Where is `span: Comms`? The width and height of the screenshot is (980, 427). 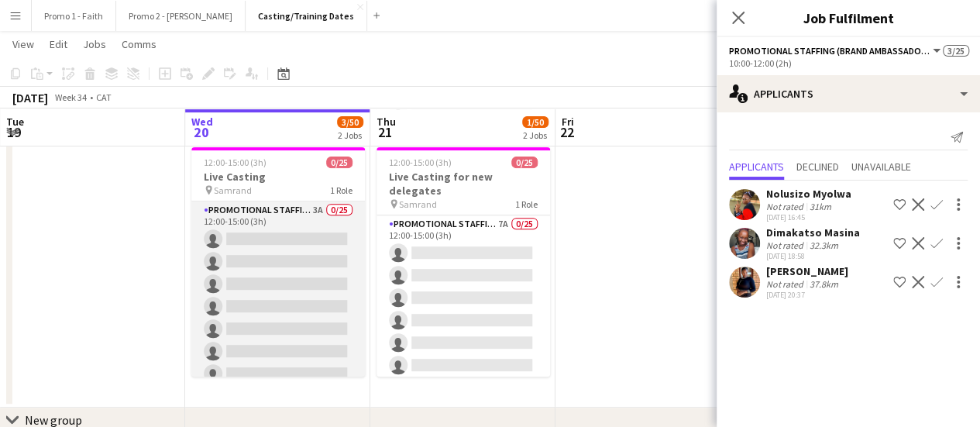 span: Comms is located at coordinates (139, 44).